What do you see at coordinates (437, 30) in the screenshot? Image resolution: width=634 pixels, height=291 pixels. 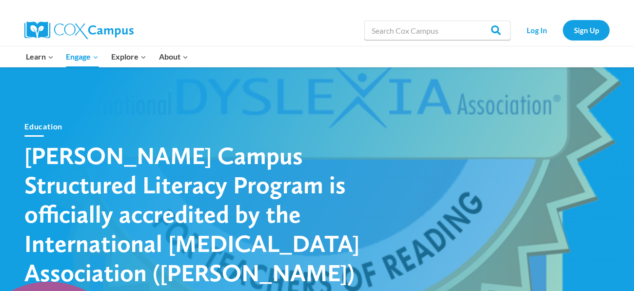 I see `input: Search Cox Campus` at bounding box center [437, 30].